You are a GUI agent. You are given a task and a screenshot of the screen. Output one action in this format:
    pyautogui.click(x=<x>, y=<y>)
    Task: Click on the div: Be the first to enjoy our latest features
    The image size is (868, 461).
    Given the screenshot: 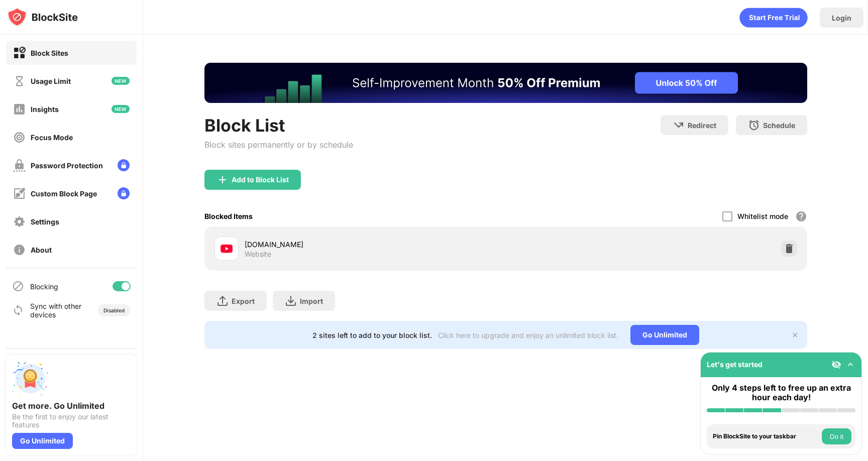 What is the action you would take?
    pyautogui.click(x=71, y=421)
    